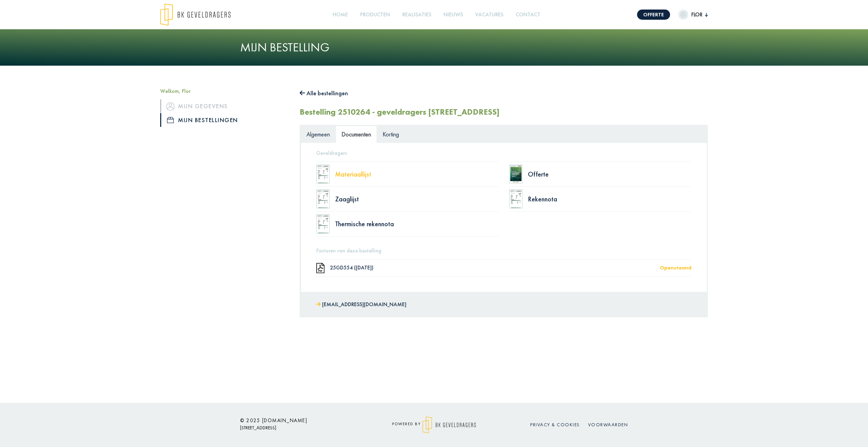 The height and width of the screenshot is (447, 868). What do you see at coordinates (417, 15) in the screenshot?
I see `a: Realisaties` at bounding box center [417, 15].